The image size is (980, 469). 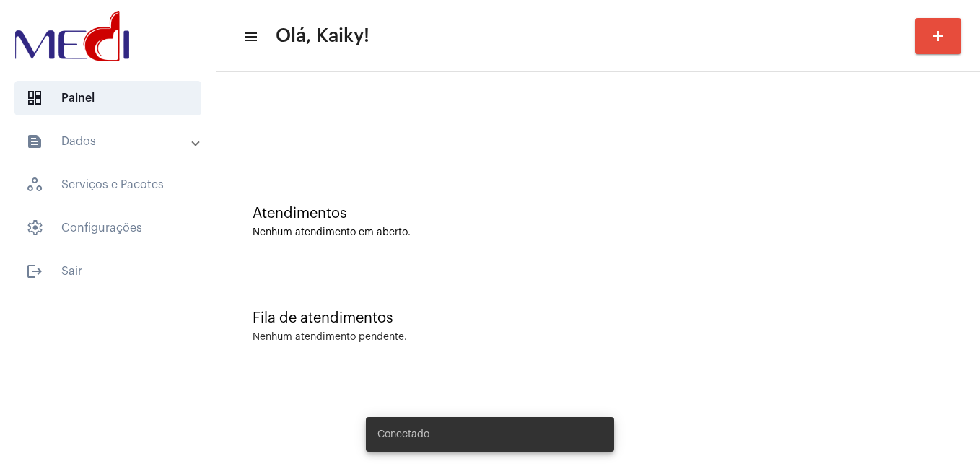 I want to click on span: Conectado, so click(x=404, y=434).